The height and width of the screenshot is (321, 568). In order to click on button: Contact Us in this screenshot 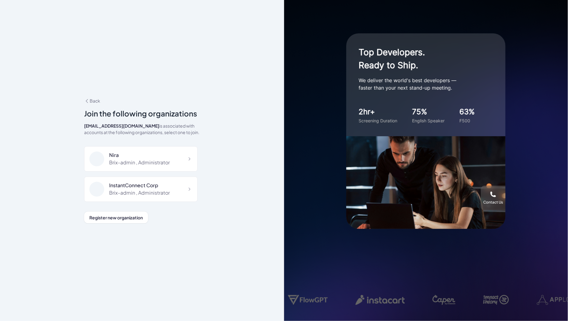, I will do `click(493, 198)`.